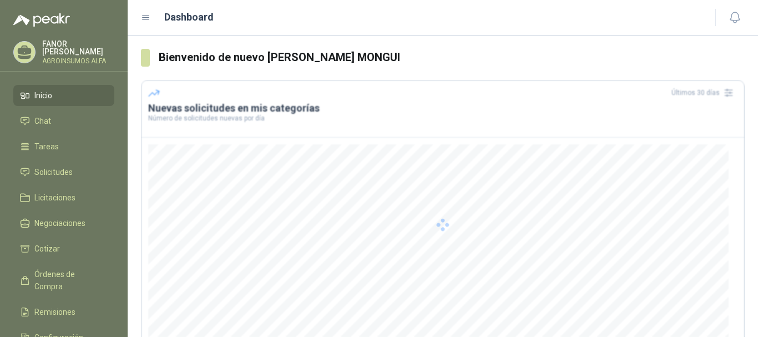  What do you see at coordinates (78, 61) in the screenshot?
I see `p: AGROINSUMOS ALFA` at bounding box center [78, 61].